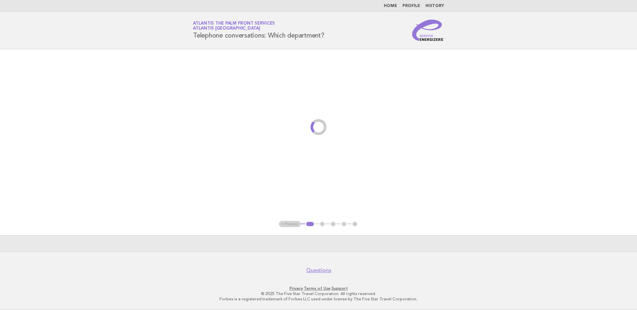 Image resolution: width=637 pixels, height=310 pixels. What do you see at coordinates (411, 6) in the screenshot?
I see `a: Profile` at bounding box center [411, 6].